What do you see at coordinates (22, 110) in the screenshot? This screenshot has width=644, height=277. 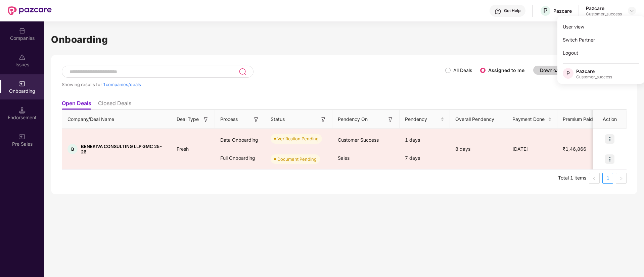 I see `img: svg+xml;base64,PHN2ZyB3aWR0aD0iMTQuNSIgaGVpZ2h0PSIxNC41IiB2aWV3Qm94PSIwIDAgMTYgMTYiIGZpbGw9Im5vbm...` at bounding box center [22, 110].